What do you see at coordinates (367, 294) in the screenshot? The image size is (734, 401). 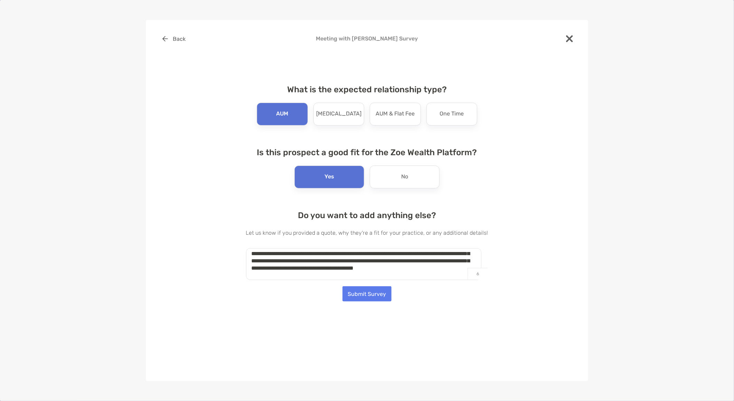 I see `button: Submit Survey` at bounding box center [367, 294].